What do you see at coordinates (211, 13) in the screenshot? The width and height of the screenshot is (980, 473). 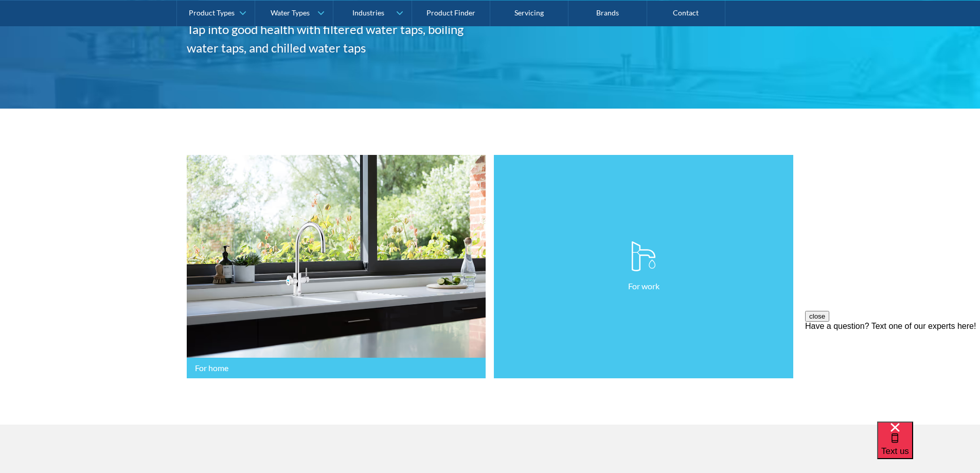 I see `div: Product Types` at bounding box center [211, 13].